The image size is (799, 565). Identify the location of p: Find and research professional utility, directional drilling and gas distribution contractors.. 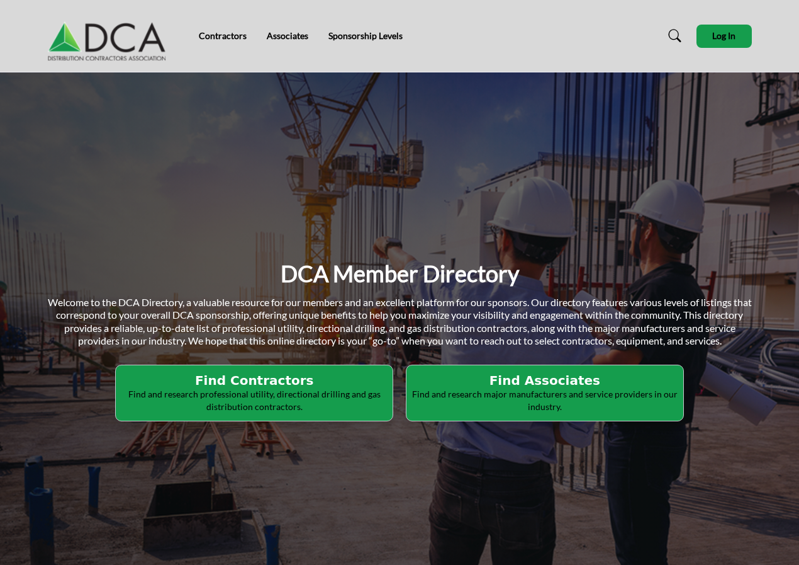
(254, 400).